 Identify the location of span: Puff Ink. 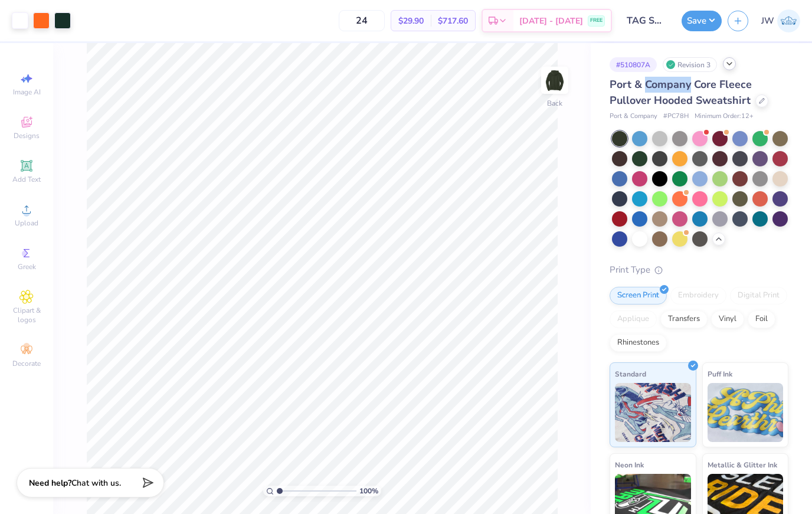
(721, 373).